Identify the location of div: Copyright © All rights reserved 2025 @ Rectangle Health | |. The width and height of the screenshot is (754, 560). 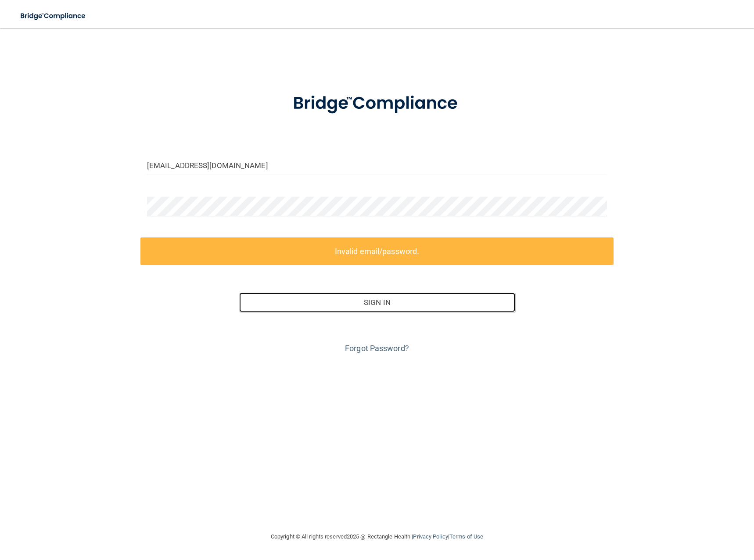
(377, 537).